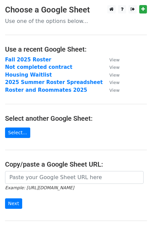 The height and width of the screenshot is (225, 152). I want to click on h3: Choose a Google Sheet, so click(76, 10).